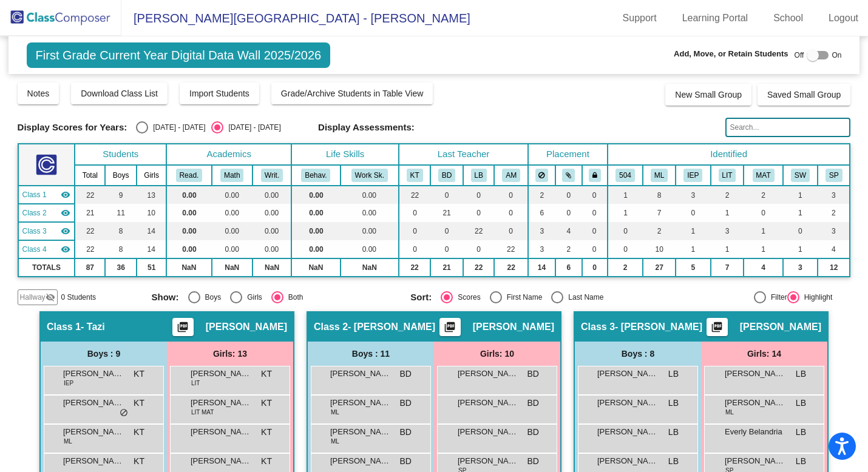 The image size is (868, 472). What do you see at coordinates (816, 297) in the screenshot?
I see `div: Highlight` at bounding box center [816, 297].